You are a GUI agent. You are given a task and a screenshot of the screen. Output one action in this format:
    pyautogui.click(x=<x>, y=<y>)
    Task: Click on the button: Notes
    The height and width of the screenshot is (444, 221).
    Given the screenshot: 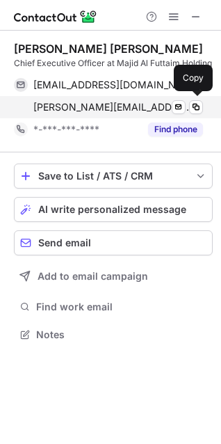 What is the action you would take?
    pyautogui.click(x=113, y=335)
    